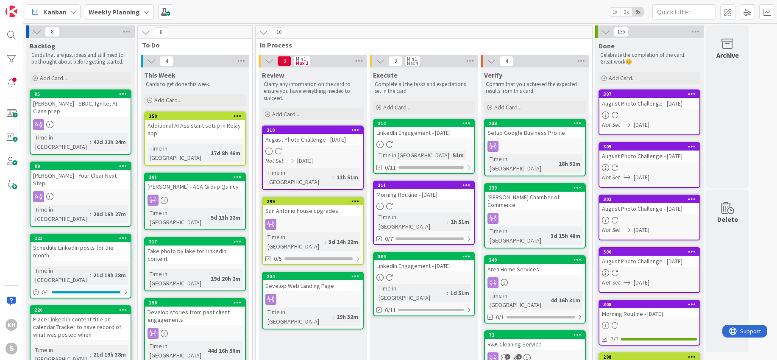 This screenshot has width=777, height=360. What do you see at coordinates (651, 199) in the screenshot?
I see `div: 303` at bounding box center [651, 199].